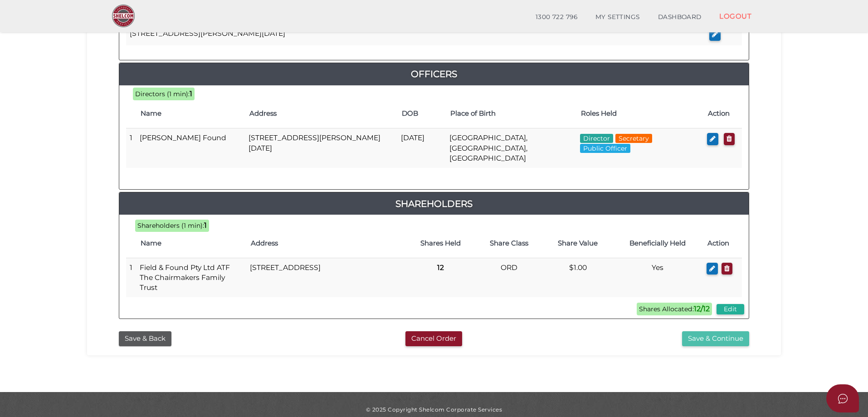 This screenshot has height=417, width=868. Describe the element at coordinates (578, 277) in the screenshot. I see `td: $1.00` at that location.